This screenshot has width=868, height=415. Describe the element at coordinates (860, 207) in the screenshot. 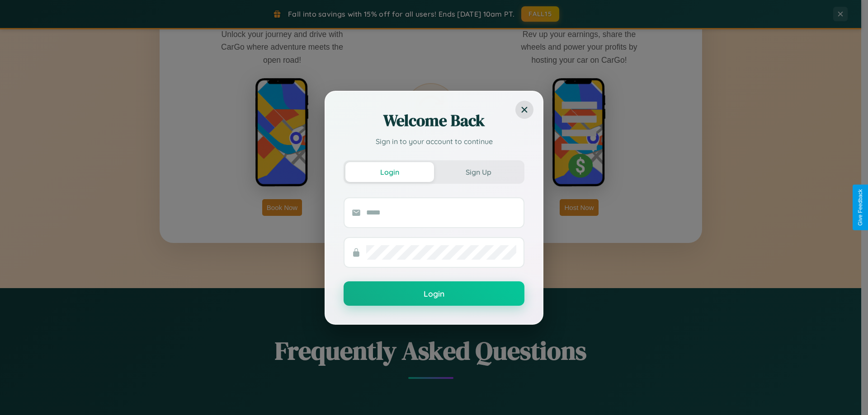

I see `div: Give Feedback` at that location.